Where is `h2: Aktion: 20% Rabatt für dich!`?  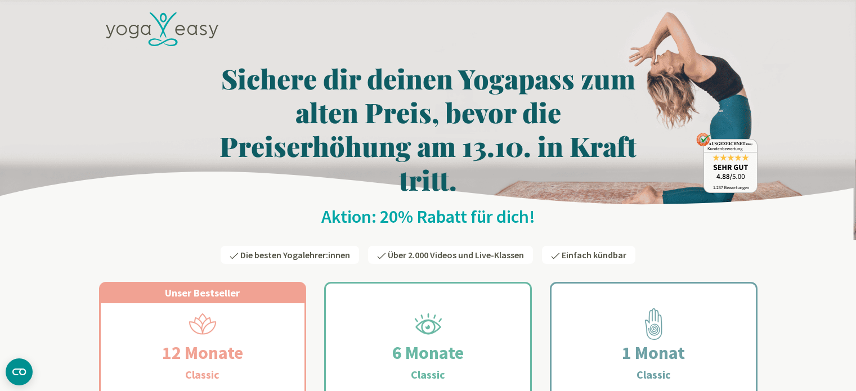 h2: Aktion: 20% Rabatt für dich! is located at coordinates (428, 217).